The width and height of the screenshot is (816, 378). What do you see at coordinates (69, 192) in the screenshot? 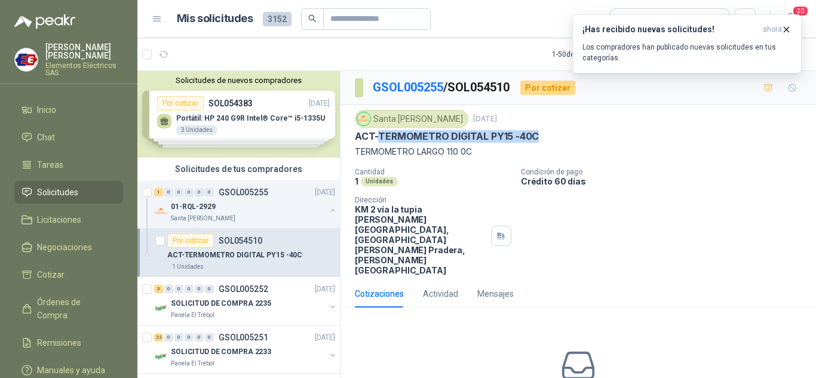
I see `a: Solicitudes` at bounding box center [69, 192].